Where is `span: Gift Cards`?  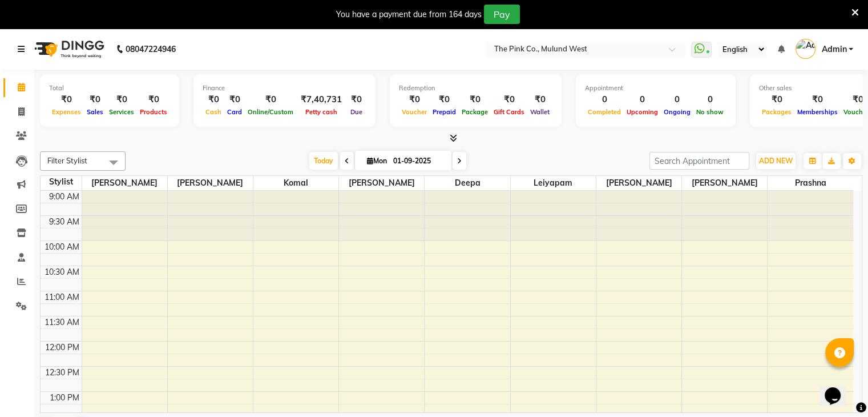
span: Gift Cards is located at coordinates (509, 112).